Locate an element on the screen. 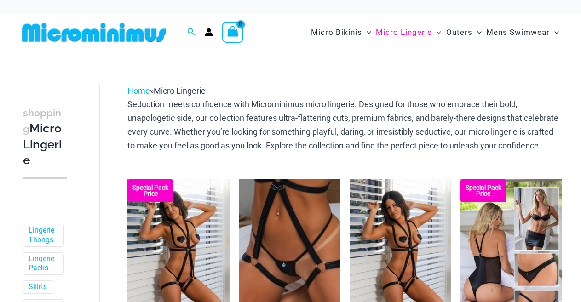 The image size is (581, 302). span: Micro Bikinis is located at coordinates (336, 32).